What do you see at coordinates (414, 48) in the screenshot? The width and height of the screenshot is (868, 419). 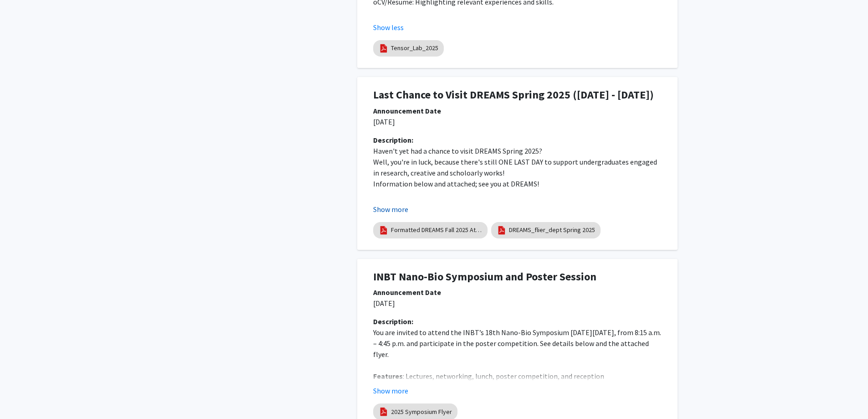 I see `a: Tensor_Lab_2025` at bounding box center [414, 48].